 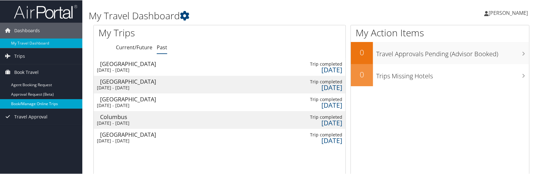 What do you see at coordinates (26, 72) in the screenshot?
I see `span: Book Travel` at bounding box center [26, 72].